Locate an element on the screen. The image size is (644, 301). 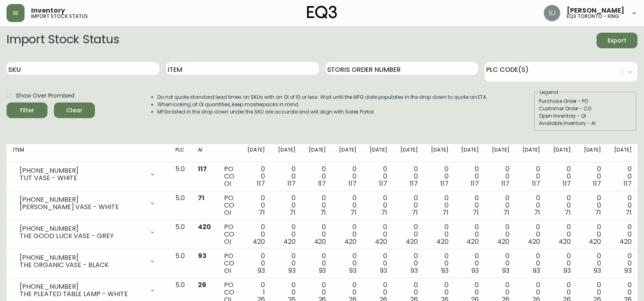
span: Inventory is located at coordinates (48, 11).